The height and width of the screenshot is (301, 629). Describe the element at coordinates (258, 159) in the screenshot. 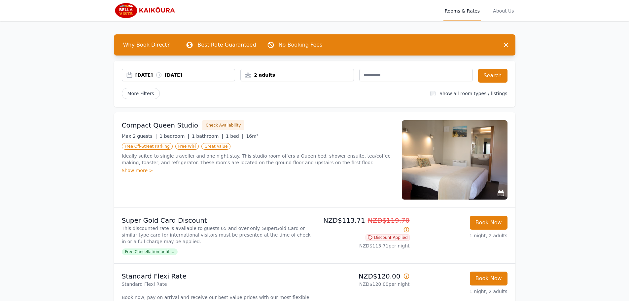

I see `p: Ideally suited to single traveller and one night stay. This studio room offers a Queen bed, showe...` at that location.